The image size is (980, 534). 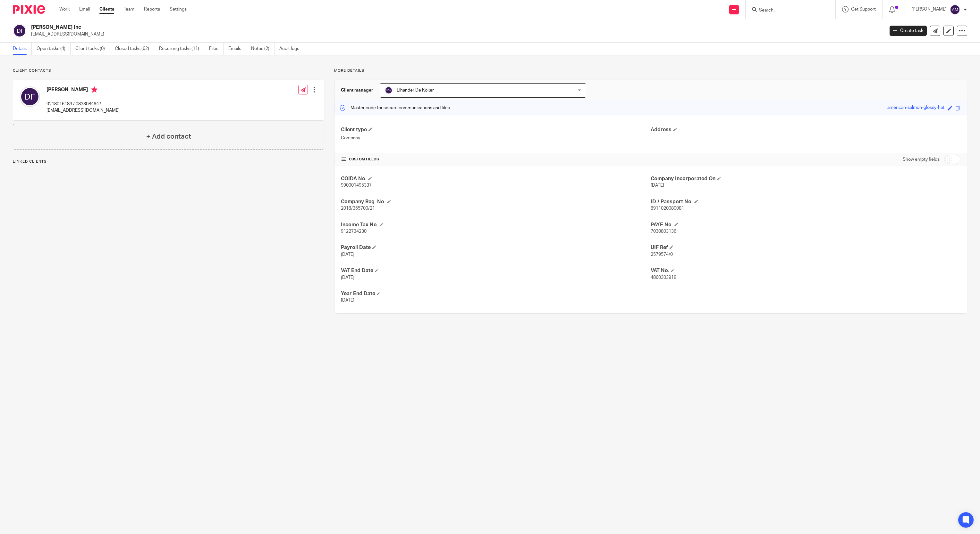 I want to click on p: Company, so click(x=496, y=138).